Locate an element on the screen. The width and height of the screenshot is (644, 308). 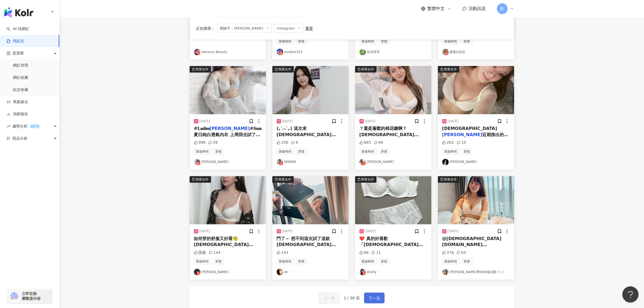
img: chrome extension is located at coordinates (14, 296).